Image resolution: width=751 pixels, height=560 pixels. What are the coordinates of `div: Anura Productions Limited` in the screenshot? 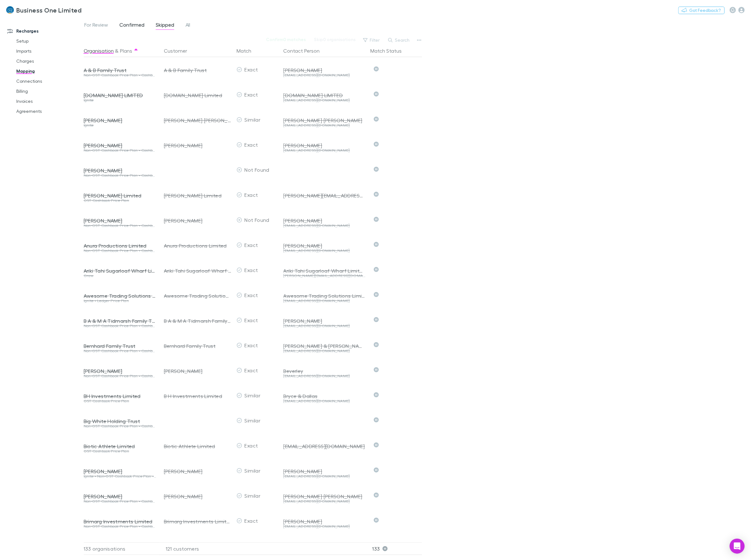 It's located at (198, 246).